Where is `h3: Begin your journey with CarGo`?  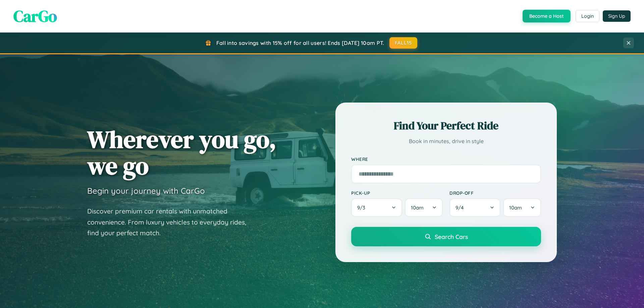
h3: Begin your journey with CarGo is located at coordinates (146, 190).